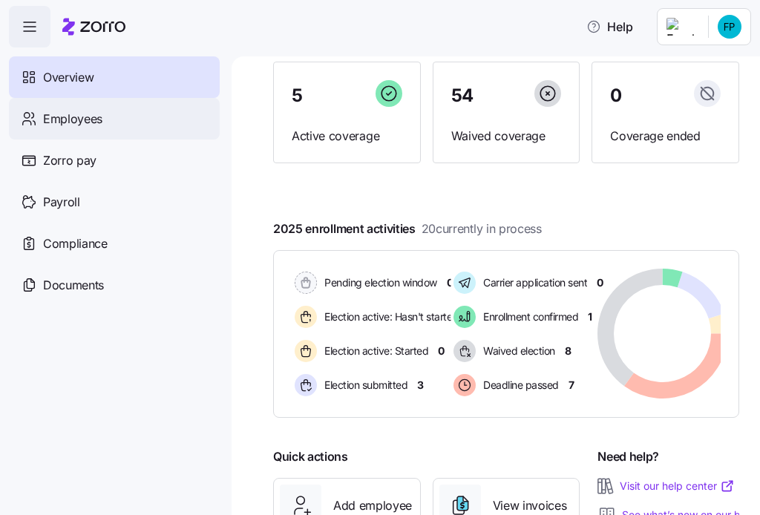 Image resolution: width=760 pixels, height=515 pixels. What do you see at coordinates (347, 136) in the screenshot?
I see `span: Active coverage` at bounding box center [347, 136].